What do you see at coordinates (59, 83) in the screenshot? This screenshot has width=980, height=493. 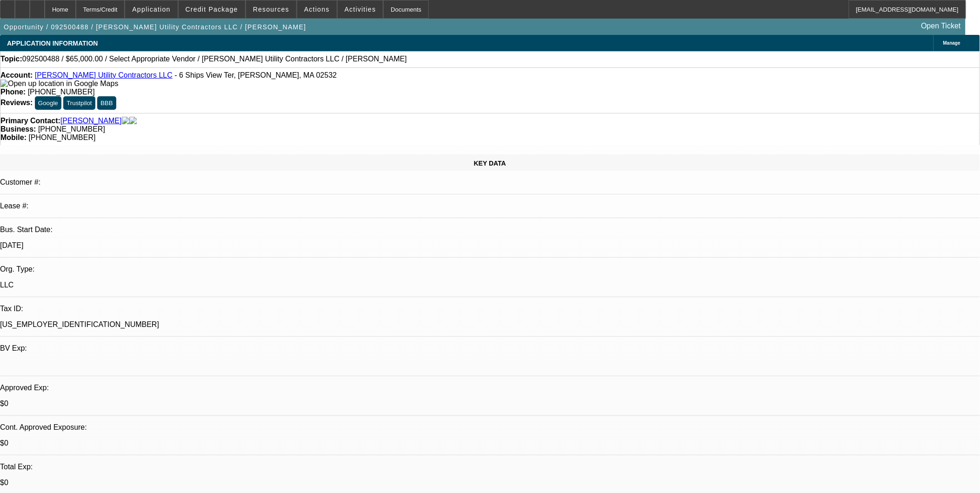 I see `a: View Google Maps` at bounding box center [59, 83].